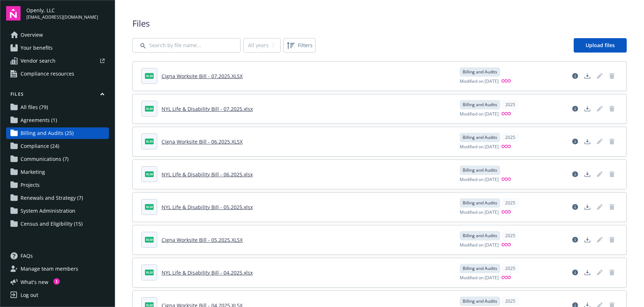 The height and width of the screenshot is (307, 644). I want to click on a: Cigna Worksite Bill - 05.2025.XLSX, so click(202, 240).